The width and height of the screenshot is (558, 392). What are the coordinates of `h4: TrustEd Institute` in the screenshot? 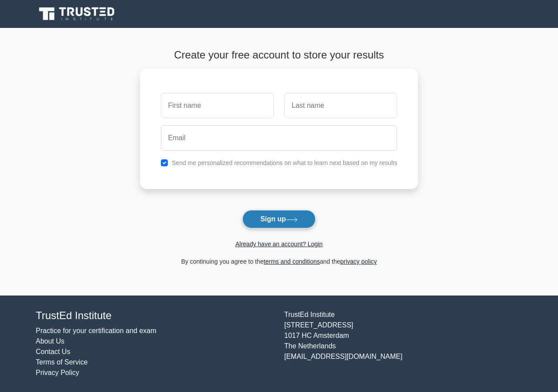 It's located at (155, 316).